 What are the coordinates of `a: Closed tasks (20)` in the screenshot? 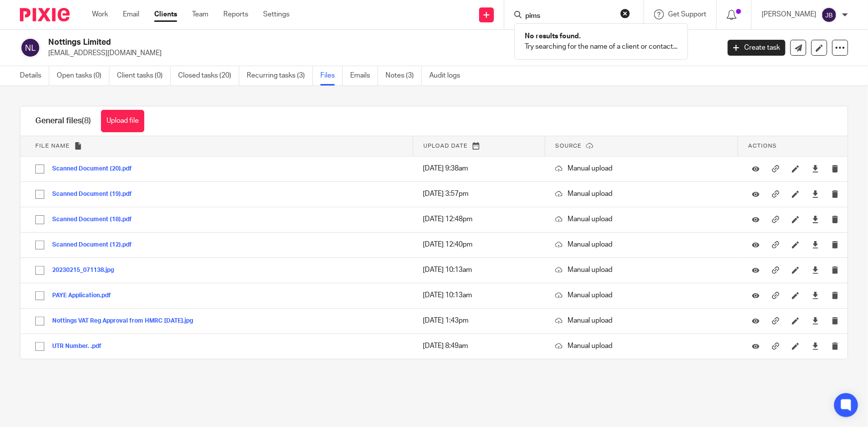 It's located at (209, 76).